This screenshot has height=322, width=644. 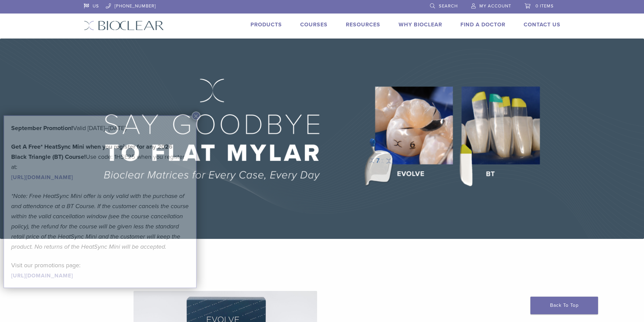 What do you see at coordinates (266, 24) in the screenshot?
I see `a: Products` at bounding box center [266, 24].